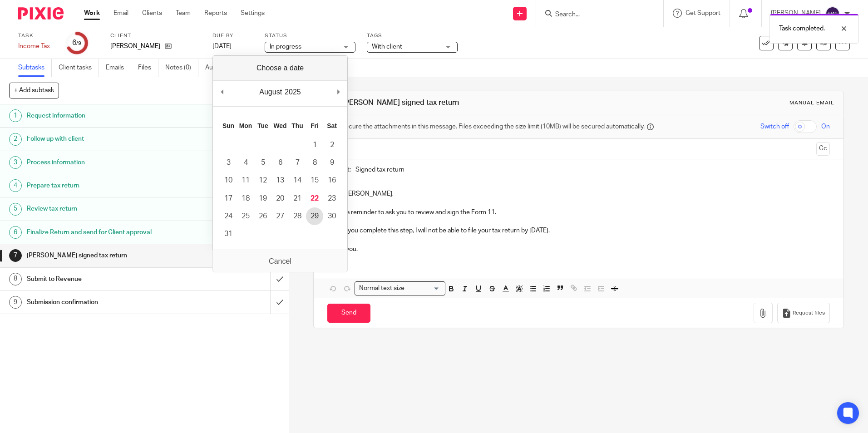 This screenshot has width=868, height=433. What do you see at coordinates (332, 180) in the screenshot?
I see `button: 16` at bounding box center [332, 180].